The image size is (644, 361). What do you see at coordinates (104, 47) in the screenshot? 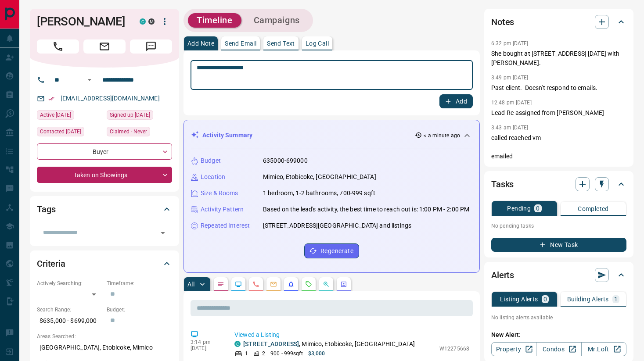
I see `span: Email` at bounding box center [104, 47].